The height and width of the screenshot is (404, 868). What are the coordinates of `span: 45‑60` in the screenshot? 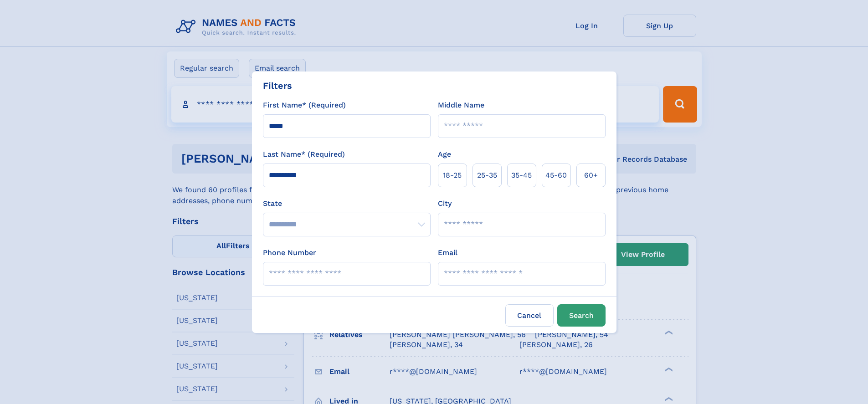 It's located at (556, 176).